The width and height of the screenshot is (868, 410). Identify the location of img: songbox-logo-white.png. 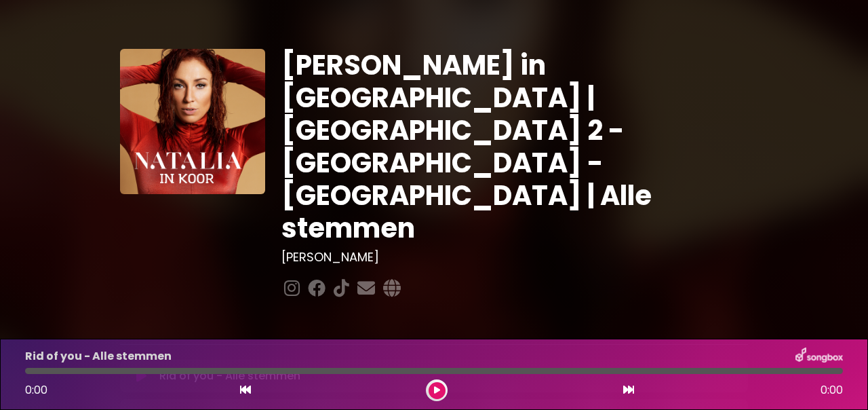
(819, 356).